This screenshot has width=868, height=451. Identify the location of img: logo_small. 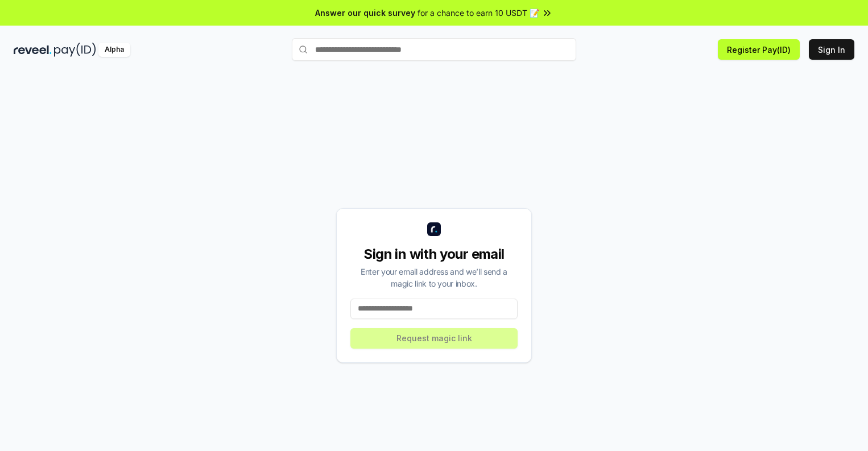
(434, 229).